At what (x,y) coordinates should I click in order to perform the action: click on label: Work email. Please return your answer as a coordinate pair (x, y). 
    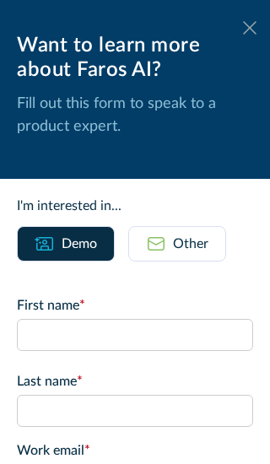
    Looking at the image, I should click on (135, 451).